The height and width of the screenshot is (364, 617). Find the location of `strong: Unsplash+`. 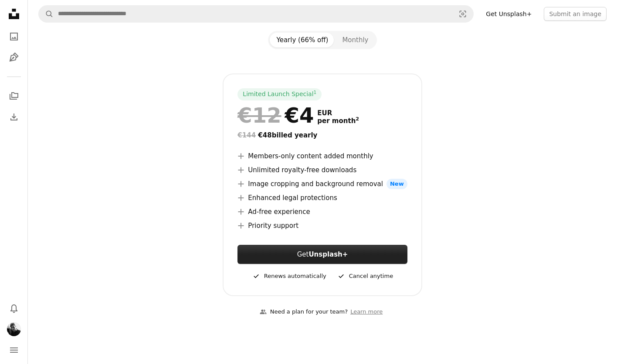

strong: Unsplash+ is located at coordinates (328, 255).